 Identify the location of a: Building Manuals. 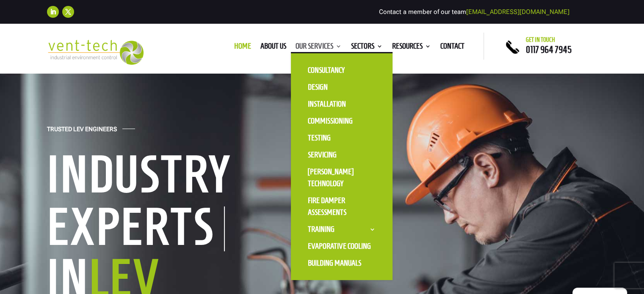
(341, 263).